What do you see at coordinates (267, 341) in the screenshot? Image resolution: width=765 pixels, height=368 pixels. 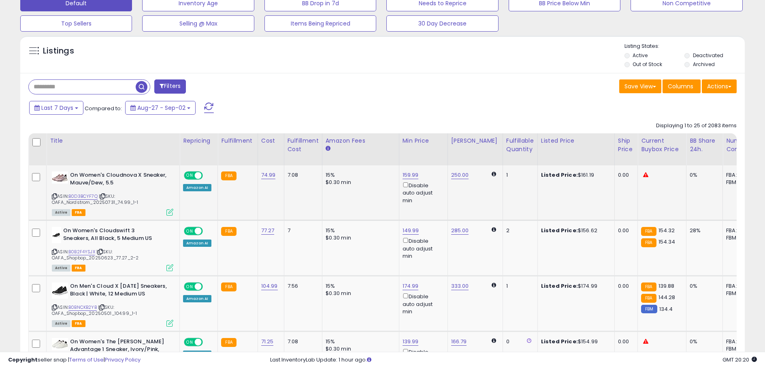 I see `a: 71.25` at bounding box center [267, 341].